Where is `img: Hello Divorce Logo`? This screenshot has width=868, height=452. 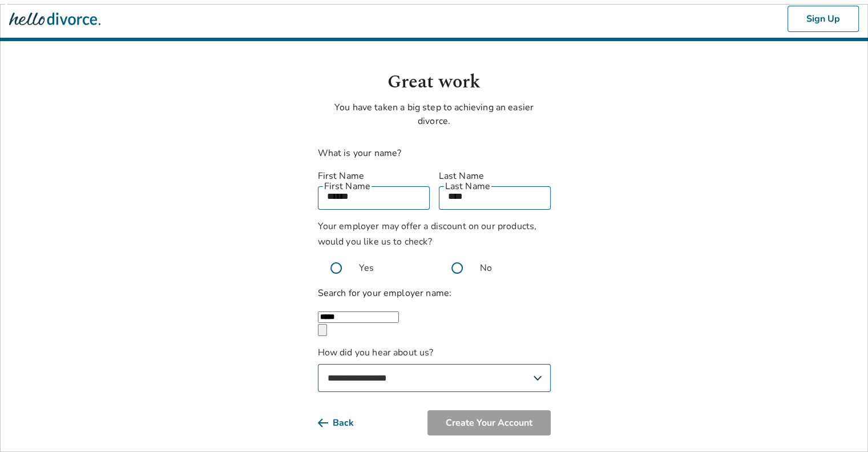
img: Hello Divorce Logo is located at coordinates (55, 19).